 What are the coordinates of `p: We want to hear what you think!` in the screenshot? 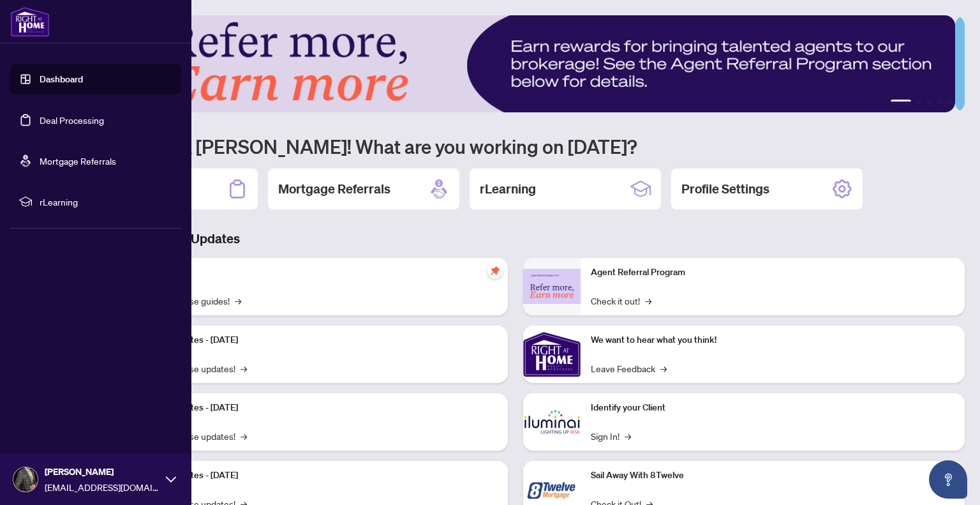 It's located at (773, 341).